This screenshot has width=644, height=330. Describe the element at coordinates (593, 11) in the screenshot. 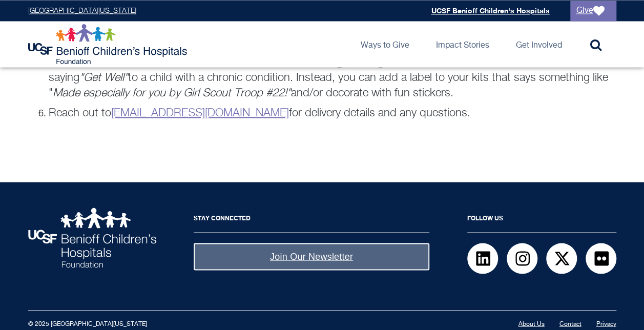

I see `a: Give` at that location.